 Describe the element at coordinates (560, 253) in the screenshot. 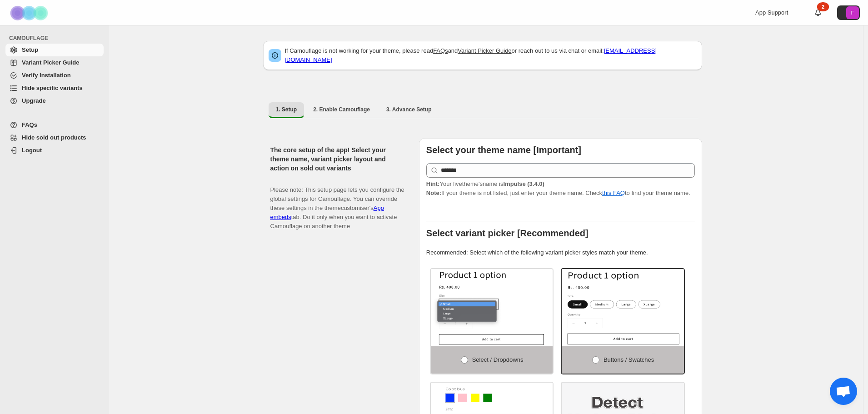

I see `p: Recommended: Select which of the following variant picker styles match your theme.` at that location.